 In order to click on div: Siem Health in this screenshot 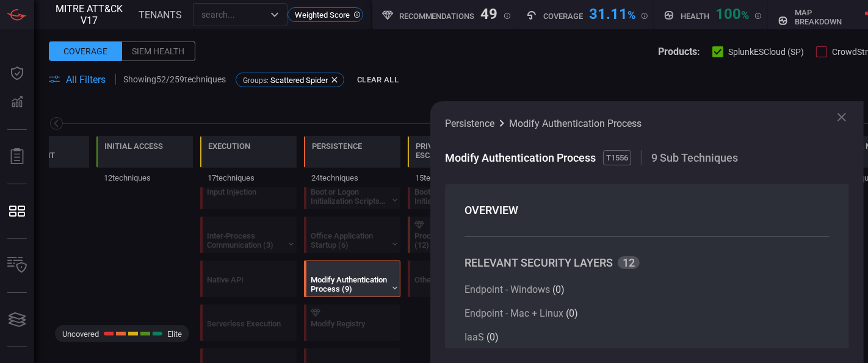, I will do `click(159, 51)`.